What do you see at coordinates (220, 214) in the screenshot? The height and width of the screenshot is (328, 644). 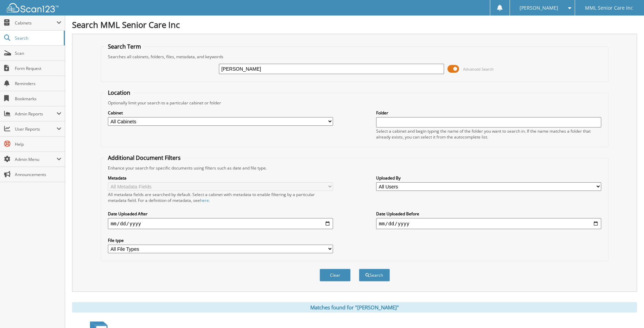 I see `label: Date Uploaded After` at bounding box center [220, 214].